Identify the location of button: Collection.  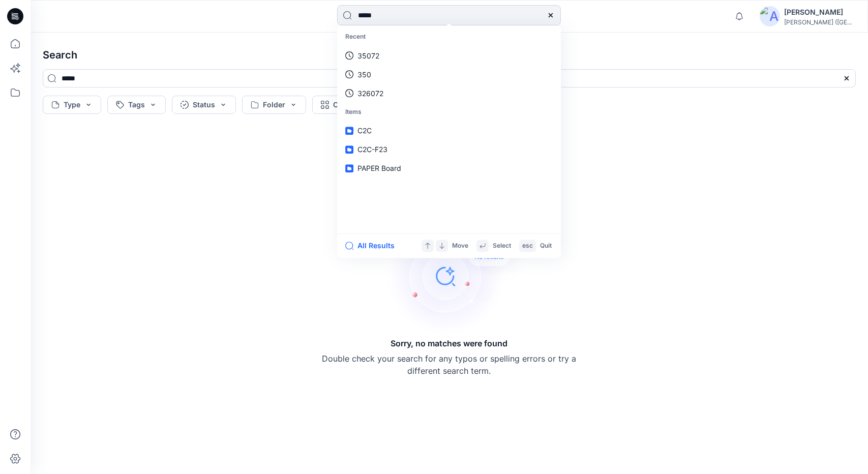
(351, 105).